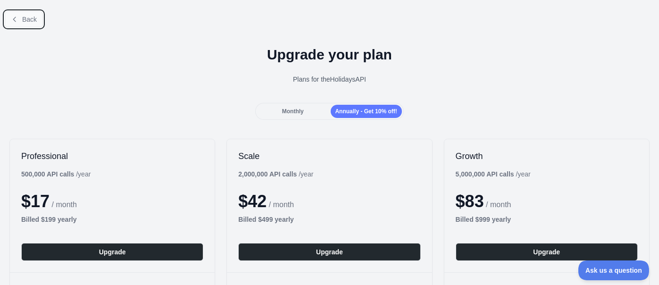  I want to click on span: $ 42, so click(252, 201).